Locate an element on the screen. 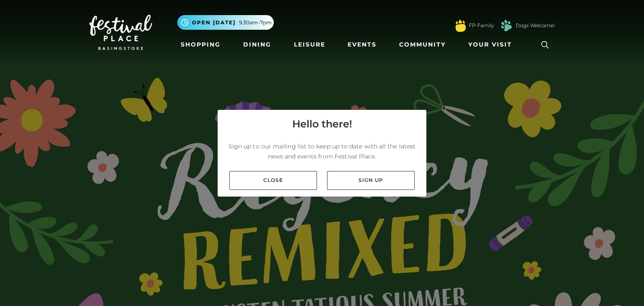 This screenshot has width=644, height=306. h4: Hello there! is located at coordinates (322, 124).